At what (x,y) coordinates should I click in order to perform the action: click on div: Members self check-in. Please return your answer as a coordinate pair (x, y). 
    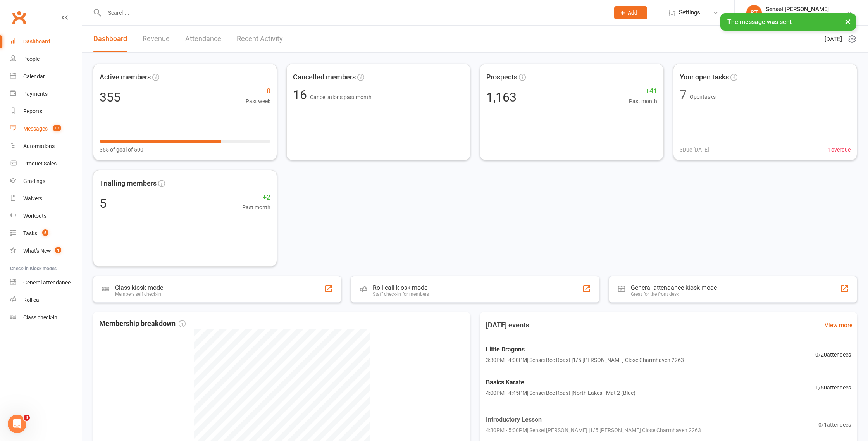
    Looking at the image, I should click on (139, 294).